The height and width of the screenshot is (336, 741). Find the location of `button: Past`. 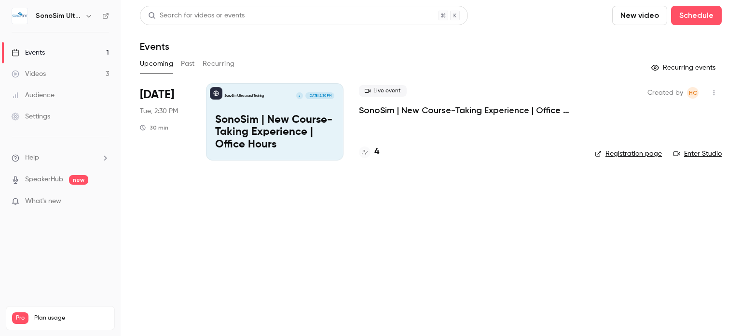

button: Past is located at coordinates (188, 64).